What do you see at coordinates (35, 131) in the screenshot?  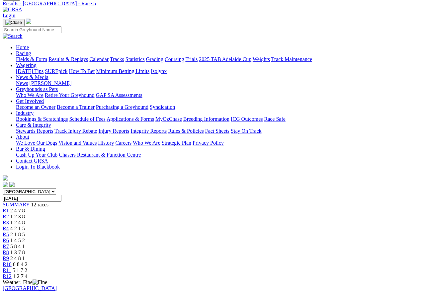 I see `a: Stewards Reports` at bounding box center [35, 131].